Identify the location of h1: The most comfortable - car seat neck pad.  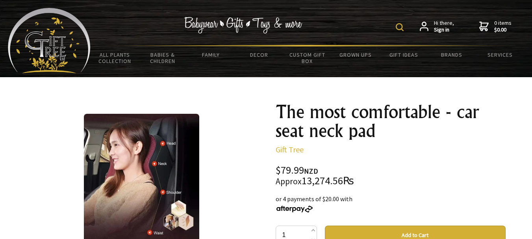
(391, 121).